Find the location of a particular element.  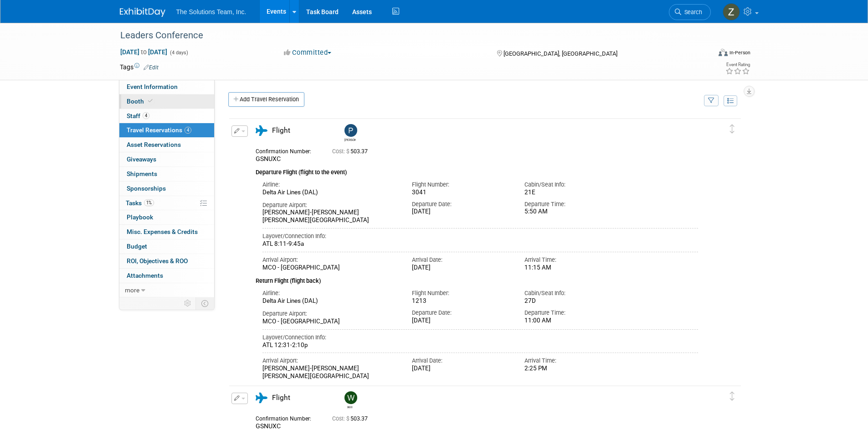

div: Leaders Conference is located at coordinates (407, 35).